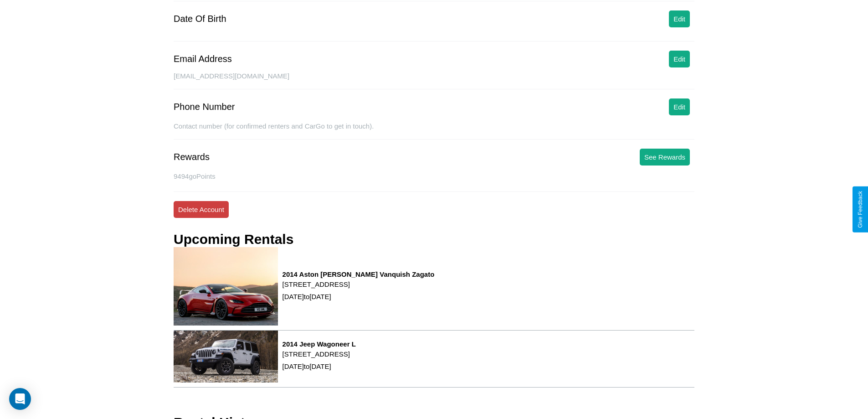 Image resolution: width=868 pixels, height=419 pixels. What do you see at coordinates (233, 240) in the screenshot?
I see `h3: Upcoming Rentals` at bounding box center [233, 240].